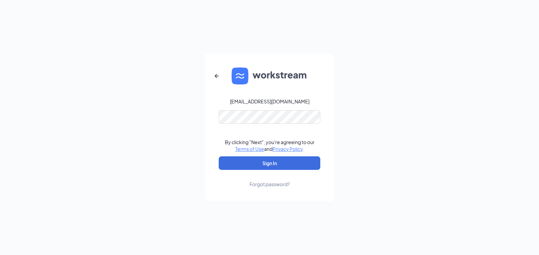 This screenshot has width=539, height=255. Describe the element at coordinates (250, 149) in the screenshot. I see `a: Terms of Use` at that location.